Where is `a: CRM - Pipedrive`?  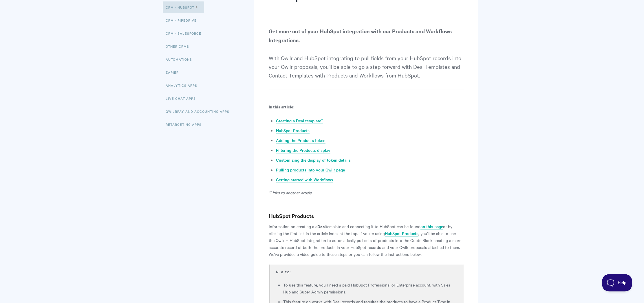
a: CRM - Pipedrive is located at coordinates (184, 20).